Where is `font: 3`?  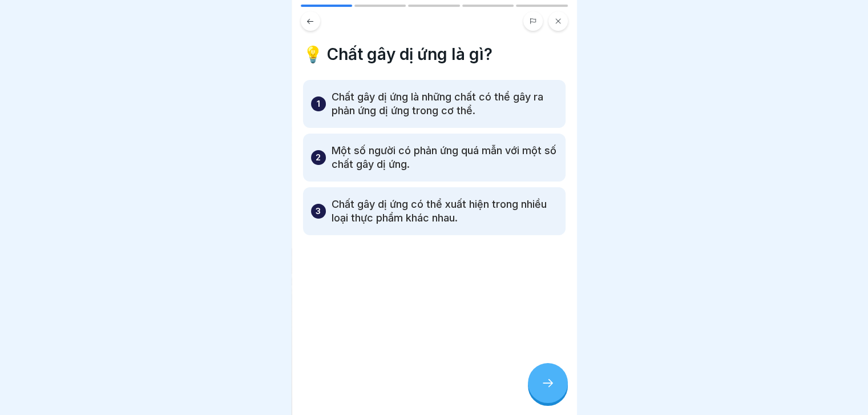 font: 3 is located at coordinates (318, 210).